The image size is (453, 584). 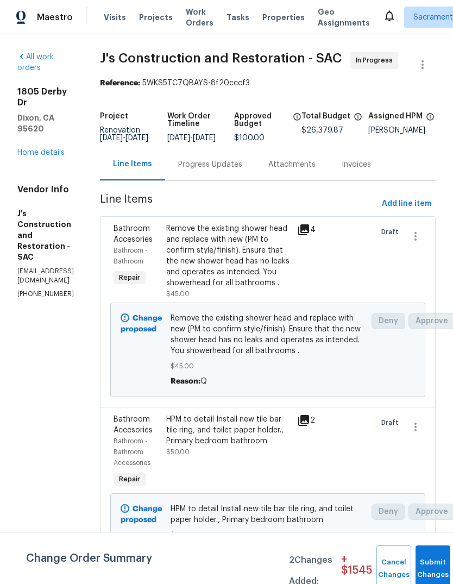 I want to click on h5: Approved Budget, so click(x=262, y=120).